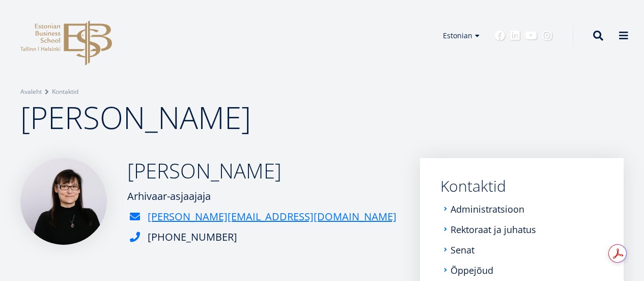 The image size is (644, 281). Describe the element at coordinates (531, 36) in the screenshot. I see `a: Youtube` at that location.